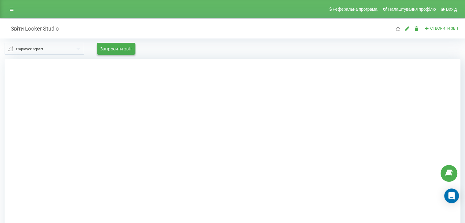 Image resolution: width=465 pixels, height=223 pixels. What do you see at coordinates (355, 9) in the screenshot?
I see `span: Реферальна програма` at bounding box center [355, 9].